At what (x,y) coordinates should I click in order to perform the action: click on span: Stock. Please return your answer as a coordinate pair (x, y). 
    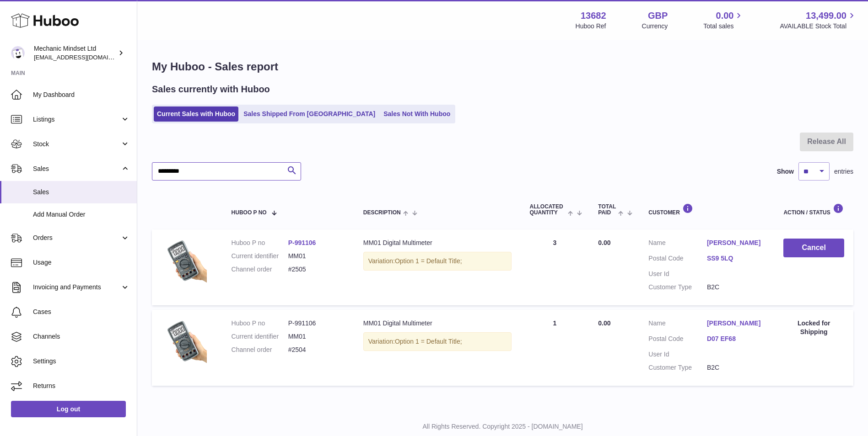
    Looking at the image, I should click on (76, 144).